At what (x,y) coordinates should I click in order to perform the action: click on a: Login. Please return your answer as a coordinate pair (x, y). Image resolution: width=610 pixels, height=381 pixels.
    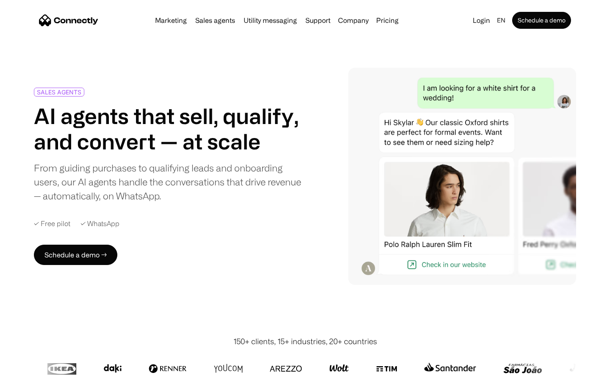
    Looking at the image, I should click on (481, 20).